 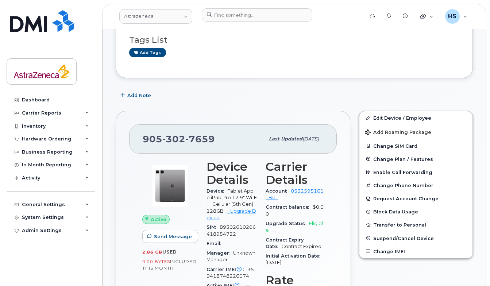 I want to click on span: Enable Call Forwarding, so click(x=403, y=172).